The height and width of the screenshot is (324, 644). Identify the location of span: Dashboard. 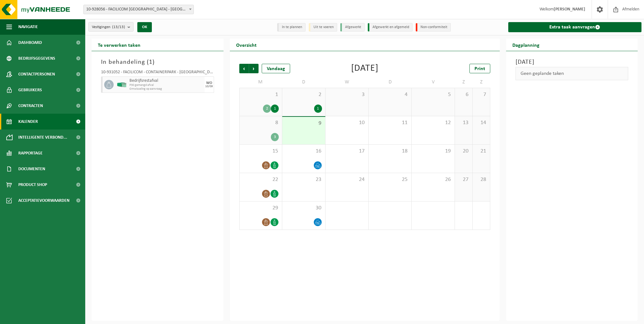
(30, 43).